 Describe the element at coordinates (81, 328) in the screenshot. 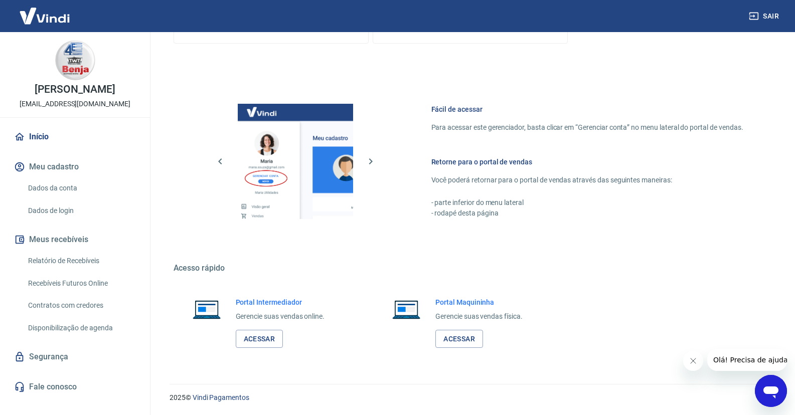

I see `a: Disponibilização de agenda` at that location.